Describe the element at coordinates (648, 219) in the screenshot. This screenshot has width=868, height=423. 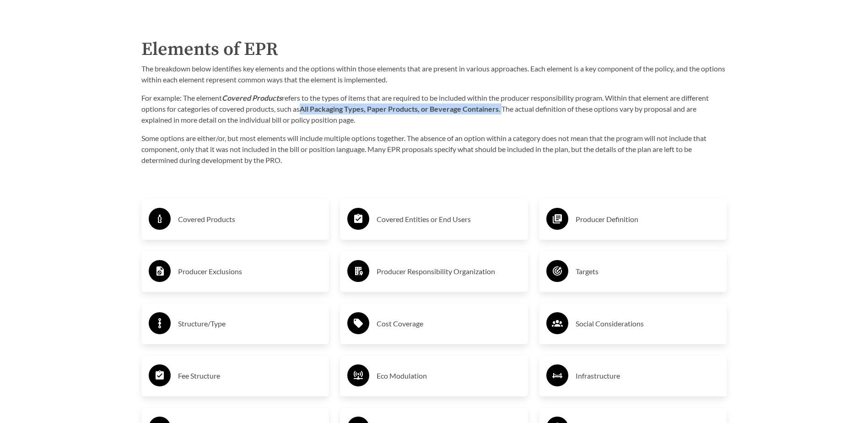
I see `h3: Producer Definition` at that location.